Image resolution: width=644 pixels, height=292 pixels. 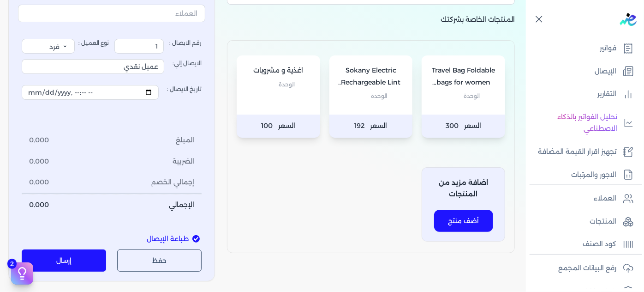 I want to click on input: العملاء, so click(x=112, y=14).